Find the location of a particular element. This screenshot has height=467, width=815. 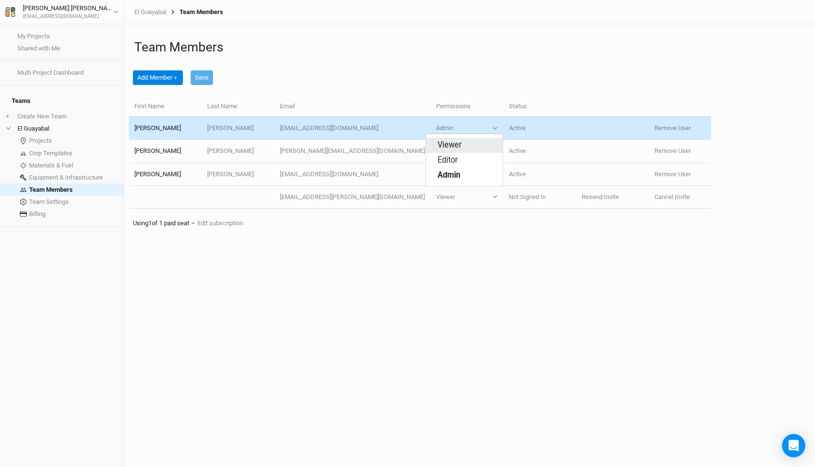

h1: Team Members is located at coordinates (470, 47).